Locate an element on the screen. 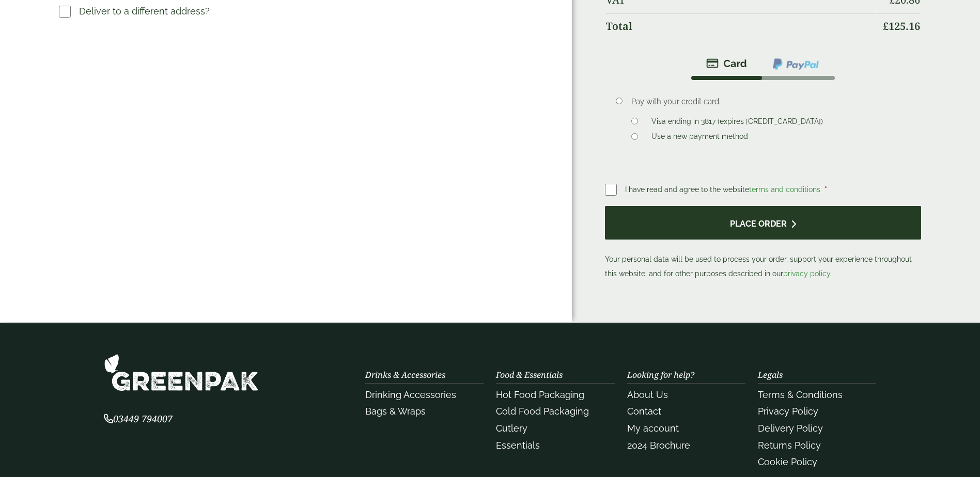 The height and width of the screenshot is (477, 980). a: terms and conditions is located at coordinates (784, 190).